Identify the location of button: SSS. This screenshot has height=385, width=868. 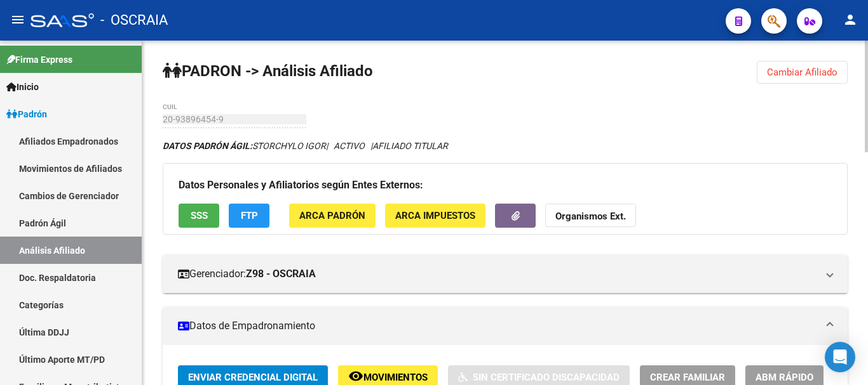
(199, 215).